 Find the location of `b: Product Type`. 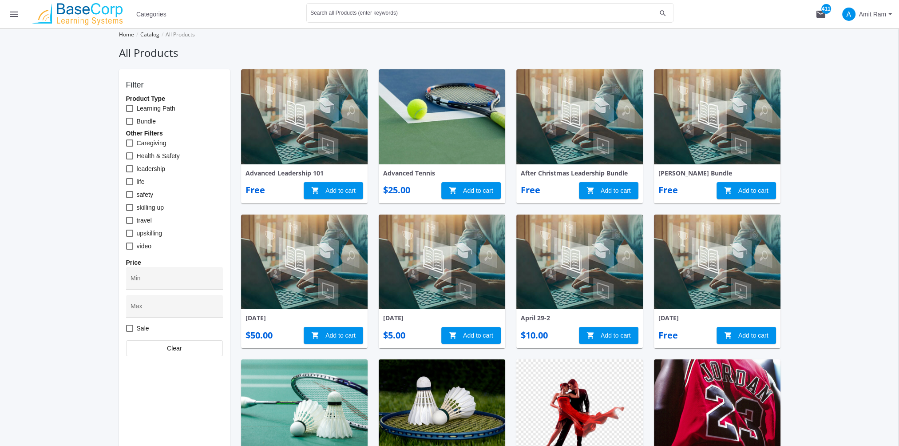

b: Product Type is located at coordinates (146, 99).